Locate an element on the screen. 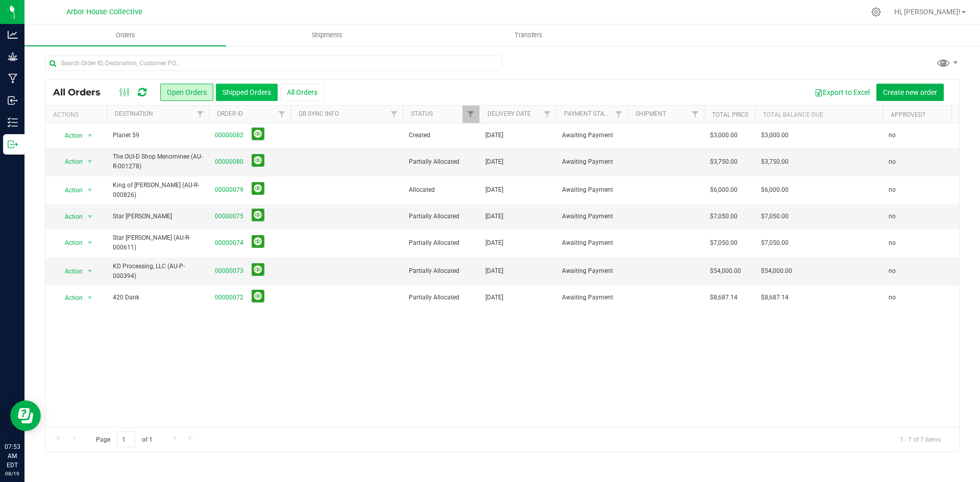 The height and width of the screenshot is (482, 980). span: The OUI-D Shop Menominee (AU-R-001278) is located at coordinates (158, 162).